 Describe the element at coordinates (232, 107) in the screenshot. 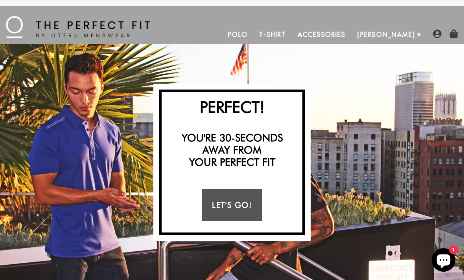

I see `h2: Perfect!` at that location.